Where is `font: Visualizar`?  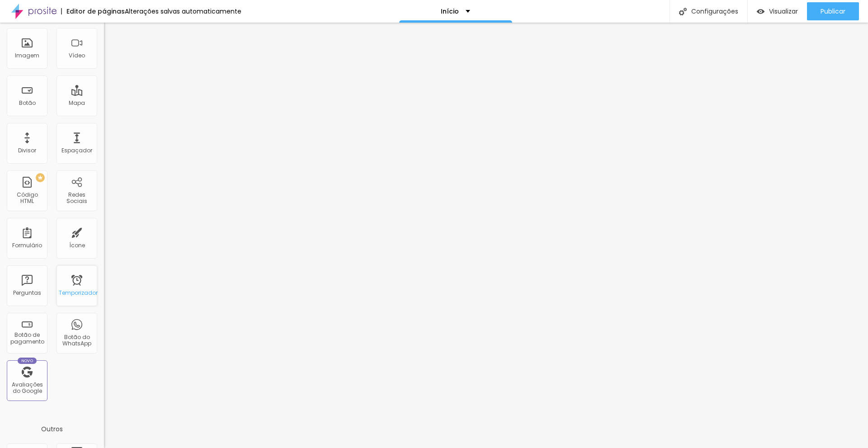
font: Visualizar is located at coordinates (784, 12).